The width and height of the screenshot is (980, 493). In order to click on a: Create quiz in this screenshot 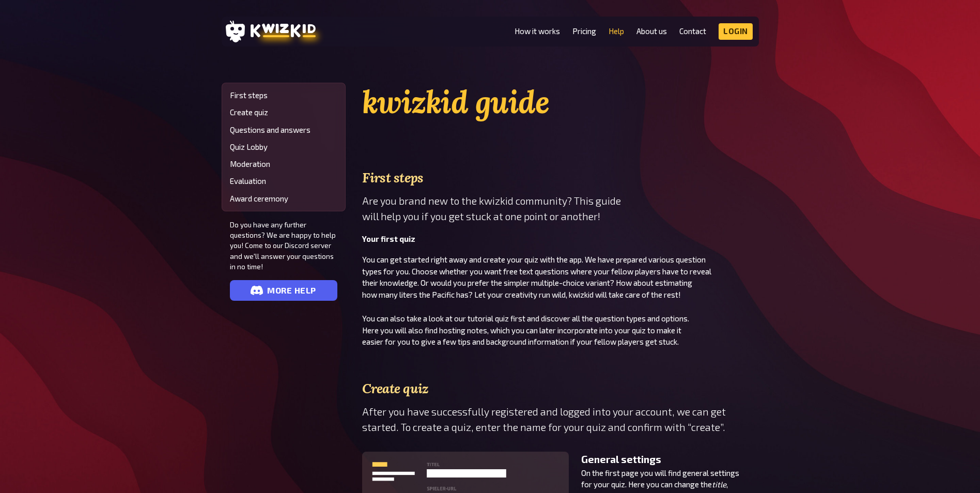, I will do `click(283, 113)`.